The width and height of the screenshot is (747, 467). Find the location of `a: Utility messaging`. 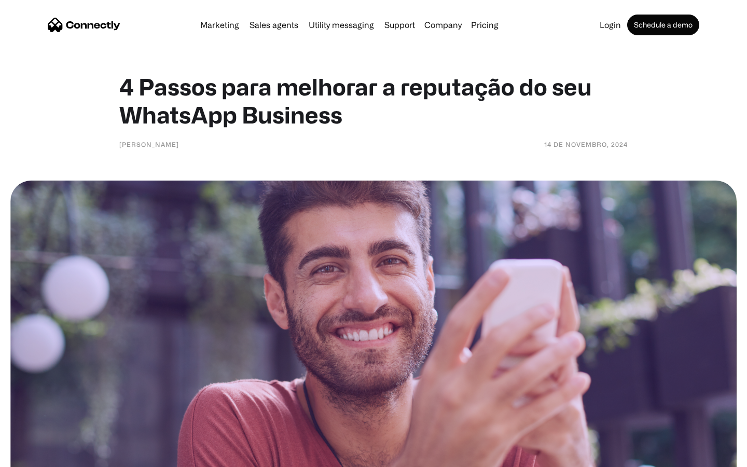

a: Utility messaging is located at coordinates (341, 25).